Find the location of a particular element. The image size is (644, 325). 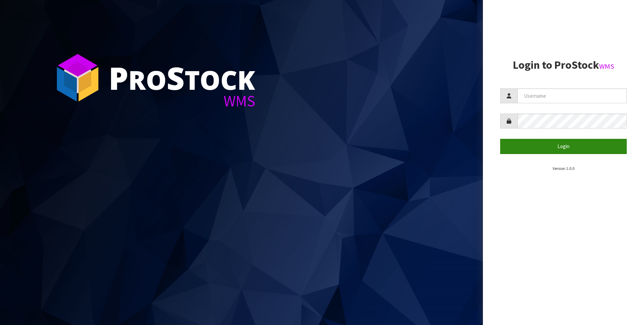

div: ro tock is located at coordinates (182, 78).